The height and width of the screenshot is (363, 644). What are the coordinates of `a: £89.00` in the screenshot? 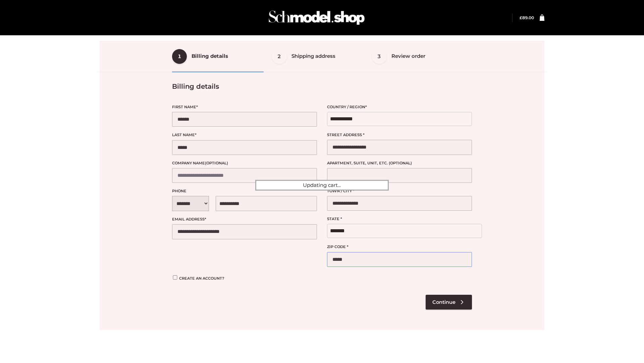 It's located at (527, 18).